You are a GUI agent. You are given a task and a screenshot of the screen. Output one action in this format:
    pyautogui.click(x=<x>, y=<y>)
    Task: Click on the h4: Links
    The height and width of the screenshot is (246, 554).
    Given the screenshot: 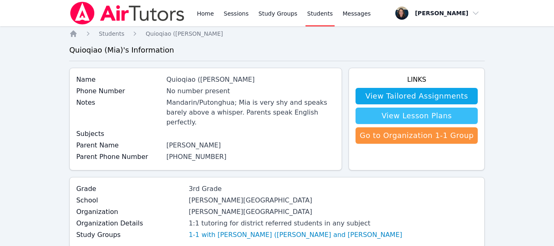 What is the action you would take?
    pyautogui.click(x=417, y=80)
    